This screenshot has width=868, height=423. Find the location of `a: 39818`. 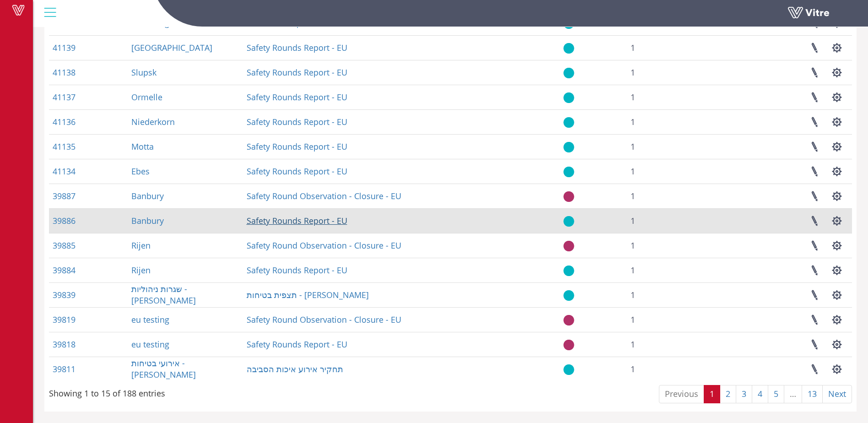

a: 39818 is located at coordinates (64, 345).